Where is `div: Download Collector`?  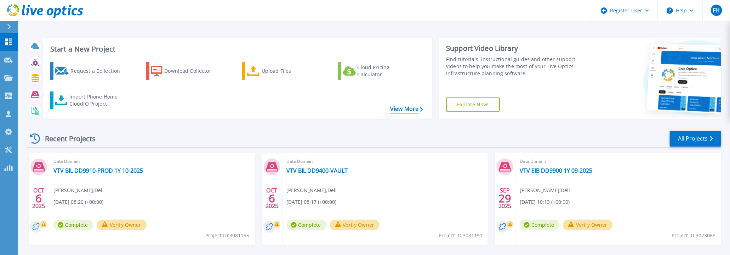 div: Download Collector is located at coordinates (192, 71).